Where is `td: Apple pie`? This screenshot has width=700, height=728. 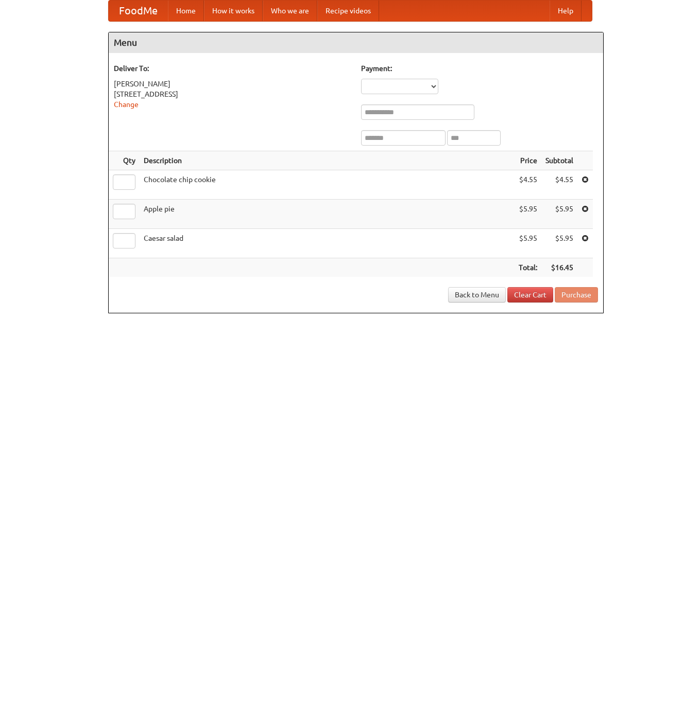 td: Apple pie is located at coordinates (327, 214).